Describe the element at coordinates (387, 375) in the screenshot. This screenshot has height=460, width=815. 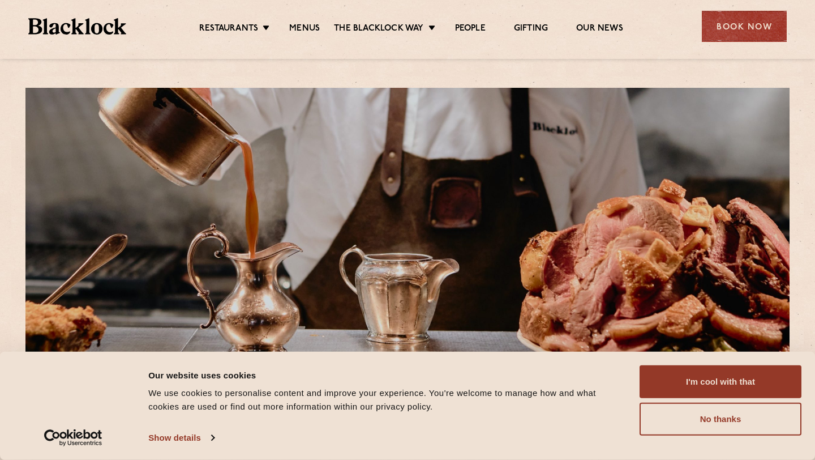
I see `div: Our website uses cookies` at that location.